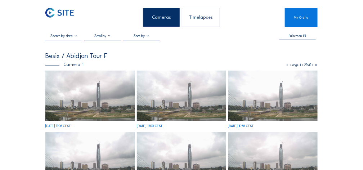  I want to click on img: image_52962659, so click(273, 96).